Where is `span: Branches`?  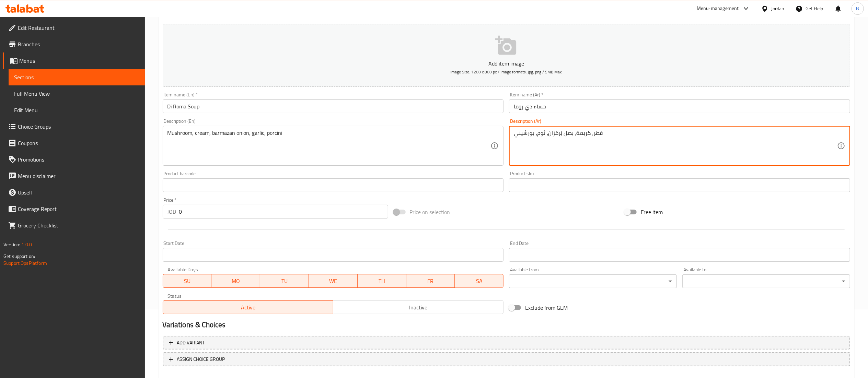
span: Branches is located at coordinates (79, 44).